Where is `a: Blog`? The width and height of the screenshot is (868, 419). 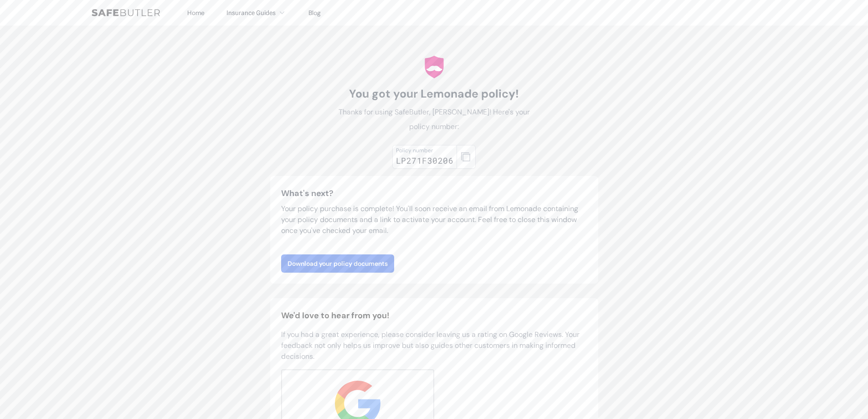 a: Blog is located at coordinates (314, 13).